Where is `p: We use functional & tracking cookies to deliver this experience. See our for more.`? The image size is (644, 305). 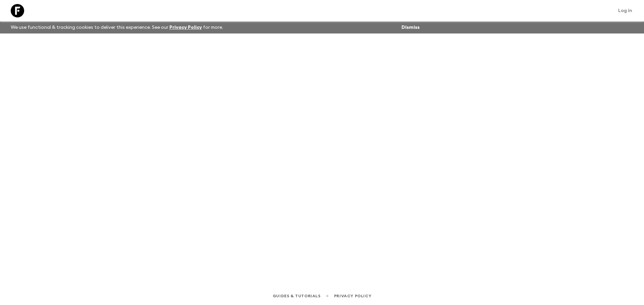 p: We use functional & tracking cookies to deliver this experience. See our for more. is located at coordinates (117, 28).